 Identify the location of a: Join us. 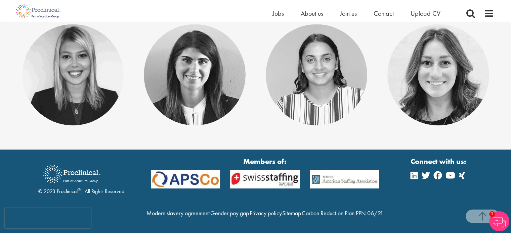
(348, 13).